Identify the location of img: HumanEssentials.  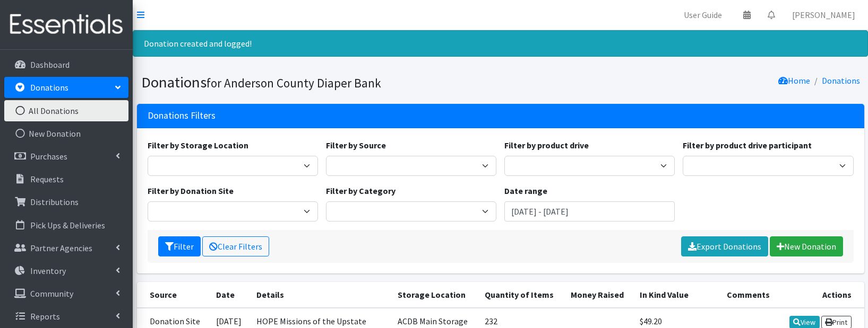
(67, 24).